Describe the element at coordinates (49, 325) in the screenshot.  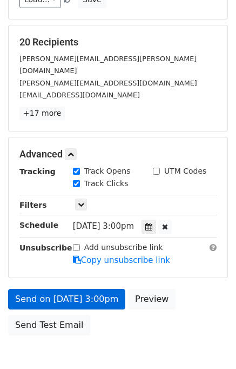
I see `a: Send Test Email` at that location.